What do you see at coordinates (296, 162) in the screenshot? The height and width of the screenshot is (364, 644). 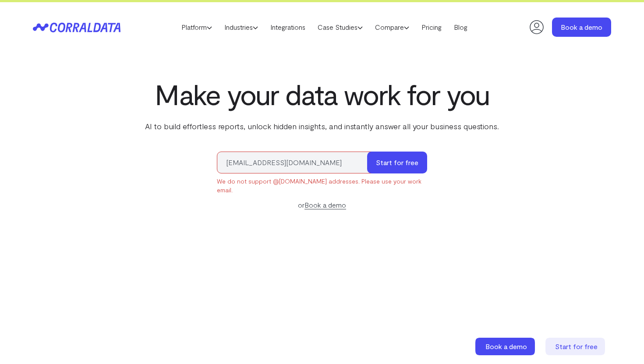 I see `input: Enter work email*` at bounding box center [296, 162].